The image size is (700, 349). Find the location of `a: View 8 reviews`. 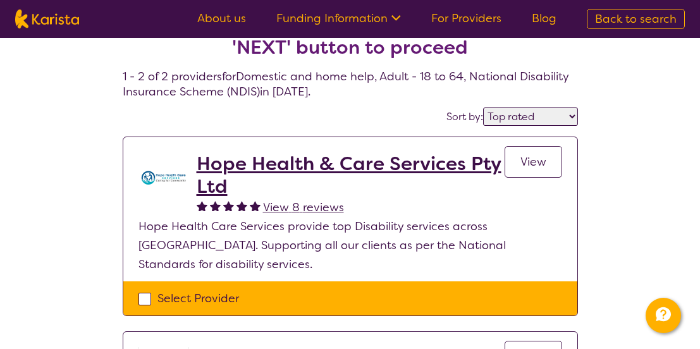

a: View 8 reviews is located at coordinates (304, 207).